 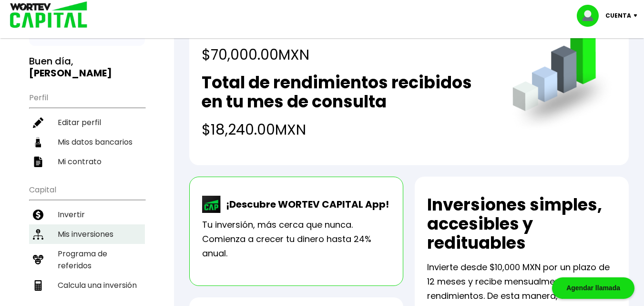 What do you see at coordinates (38, 286) in the screenshot?
I see `img: calculadora-icon.17d418c4.svg` at bounding box center [38, 286].